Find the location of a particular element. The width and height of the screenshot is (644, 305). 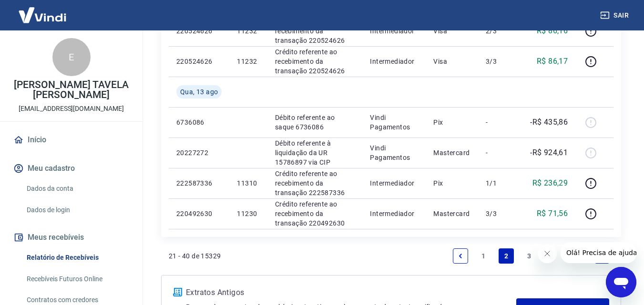

p: R$ 236,29 is located at coordinates (550, 183).